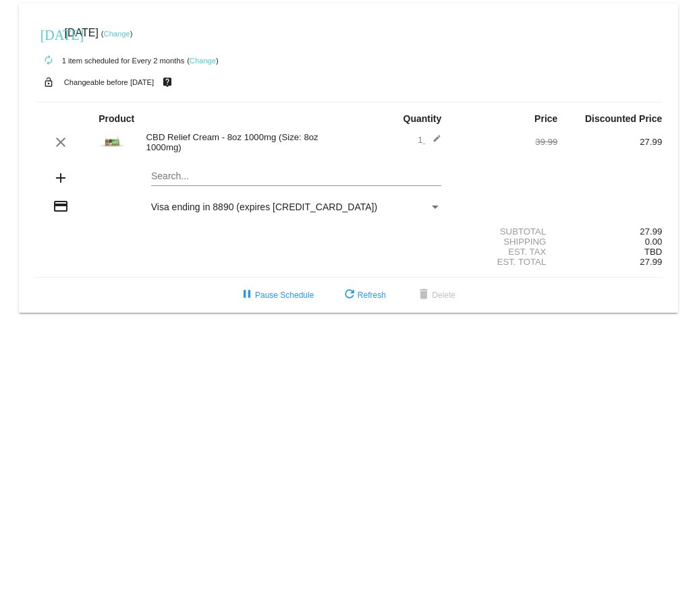  I want to click on span: 1, so click(429, 140).